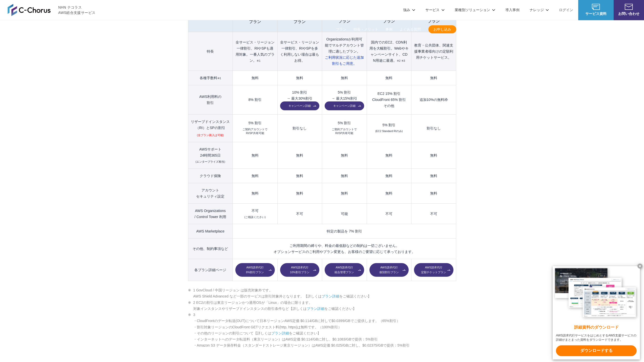  Describe the element at coordinates (211, 248) in the screenshot. I see `th: その他、制約事項など` at that location.